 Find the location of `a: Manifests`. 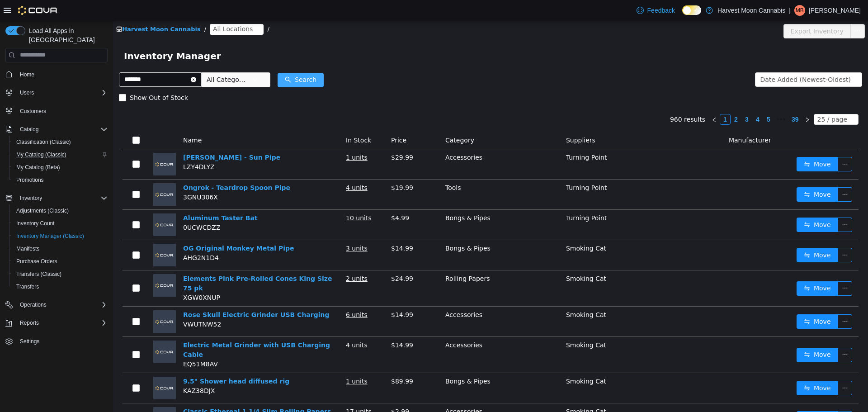

a: Manifests is located at coordinates (28, 249).